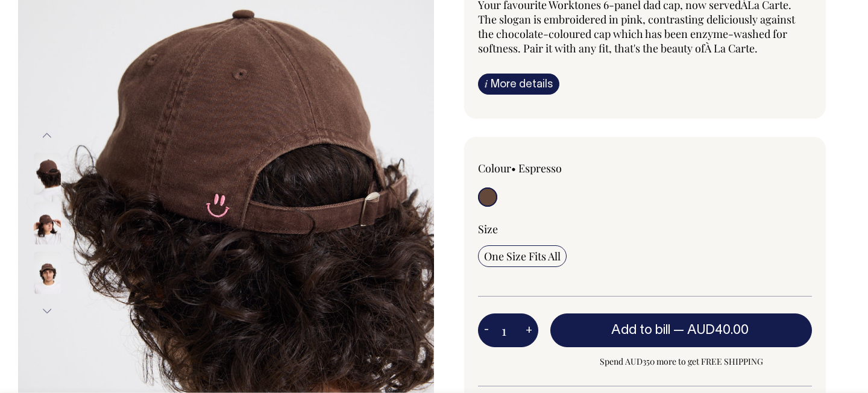 The height and width of the screenshot is (393, 868). What do you see at coordinates (681, 362) in the screenshot?
I see `span: Spend AUD350 more to get FREE SHIPPING` at bounding box center [681, 362].